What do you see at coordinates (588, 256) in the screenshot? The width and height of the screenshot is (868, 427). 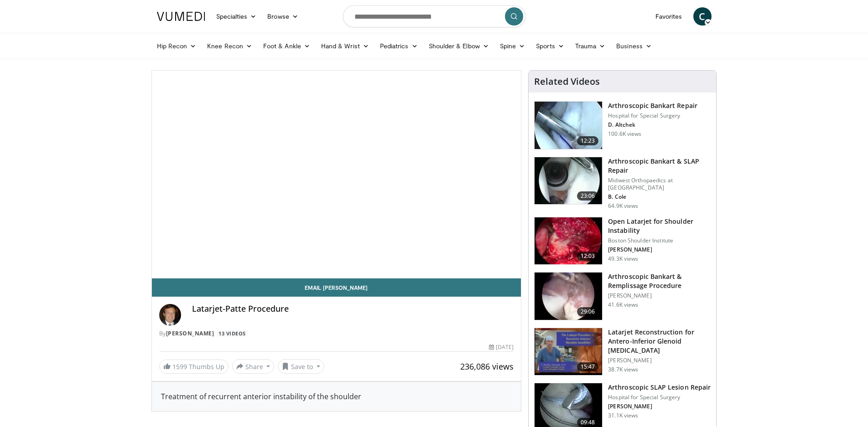 I see `span: 12:03` at bounding box center [588, 256].